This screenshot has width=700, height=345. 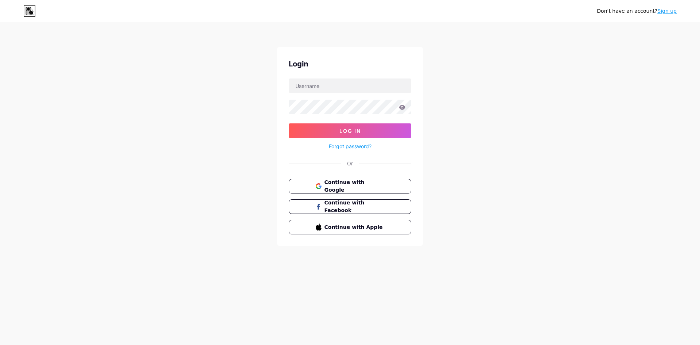 What do you see at coordinates (350, 131) in the screenshot?
I see `span: Log In` at bounding box center [350, 131].